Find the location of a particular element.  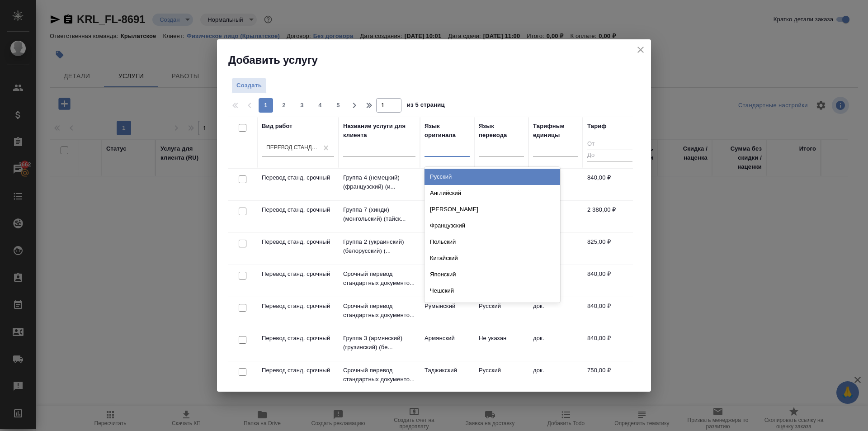

span: 5 is located at coordinates (338, 106).